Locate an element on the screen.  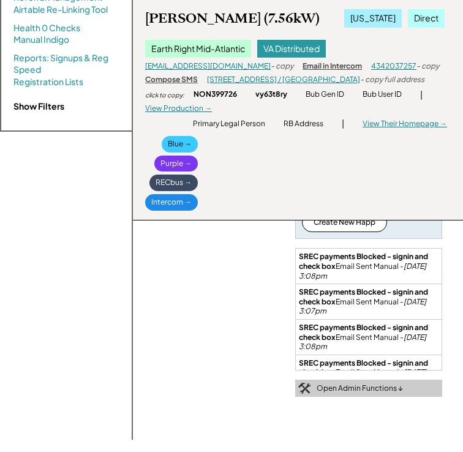
div: Bub Gen ID is located at coordinates (324, 94).